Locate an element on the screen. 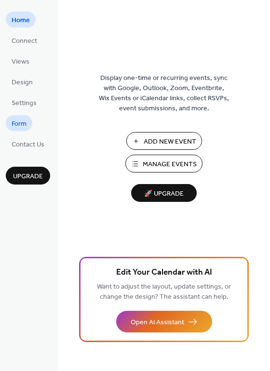  span: Add New Event is located at coordinates (170, 142).